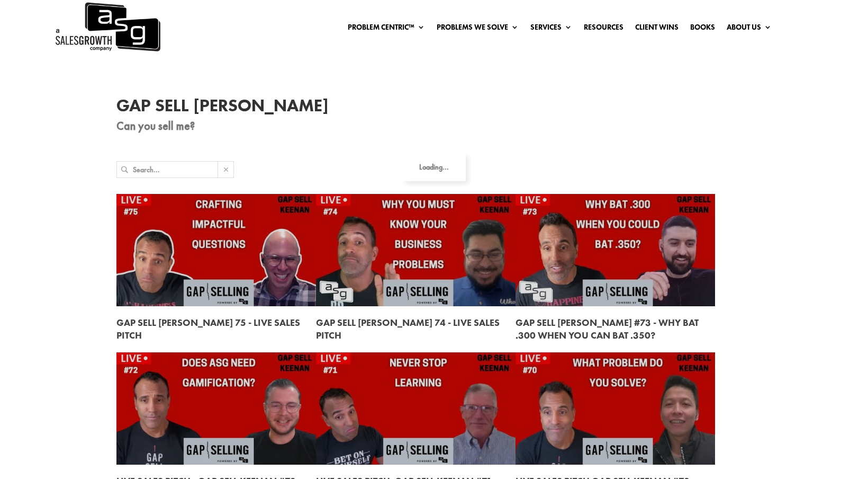  I want to click on a: About Us, so click(749, 29).